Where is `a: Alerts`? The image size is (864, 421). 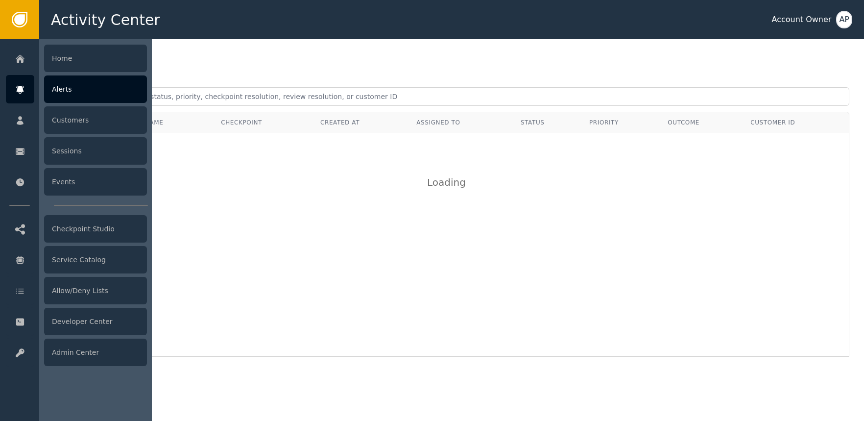 a: Alerts is located at coordinates (76, 89).